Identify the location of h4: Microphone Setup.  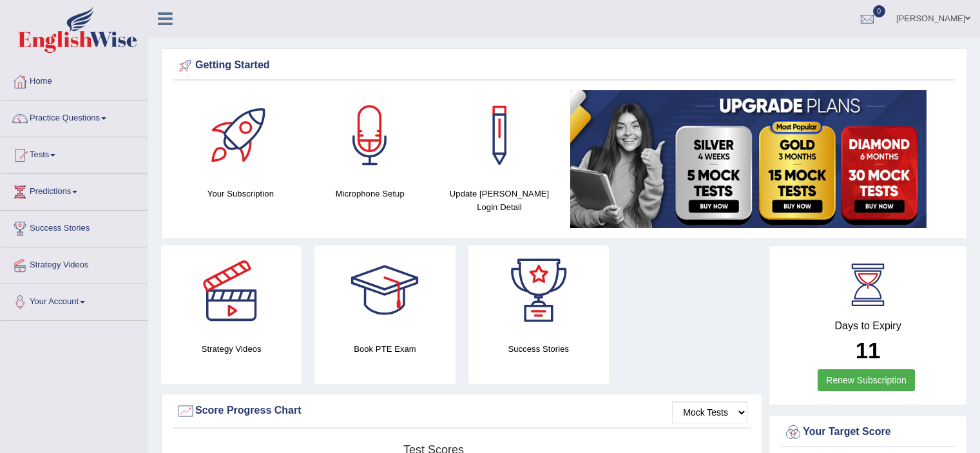
(370, 194).